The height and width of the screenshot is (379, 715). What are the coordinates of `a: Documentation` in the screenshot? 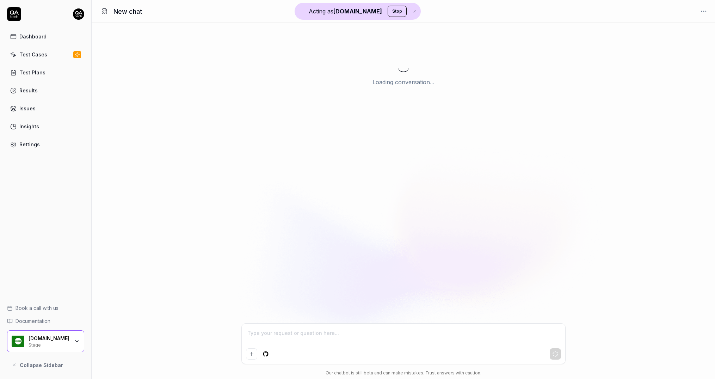 It's located at (45, 320).